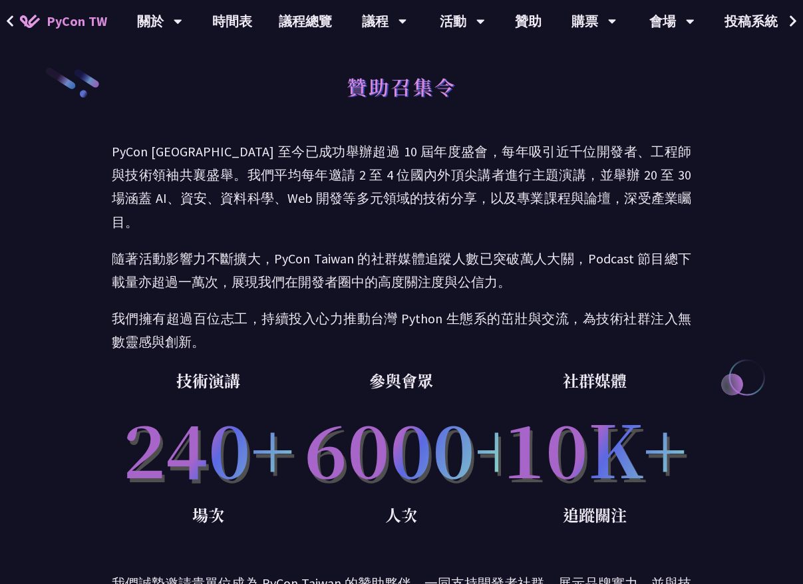 Image resolution: width=803 pixels, height=584 pixels. I want to click on p: 參與會眾, so click(401, 380).